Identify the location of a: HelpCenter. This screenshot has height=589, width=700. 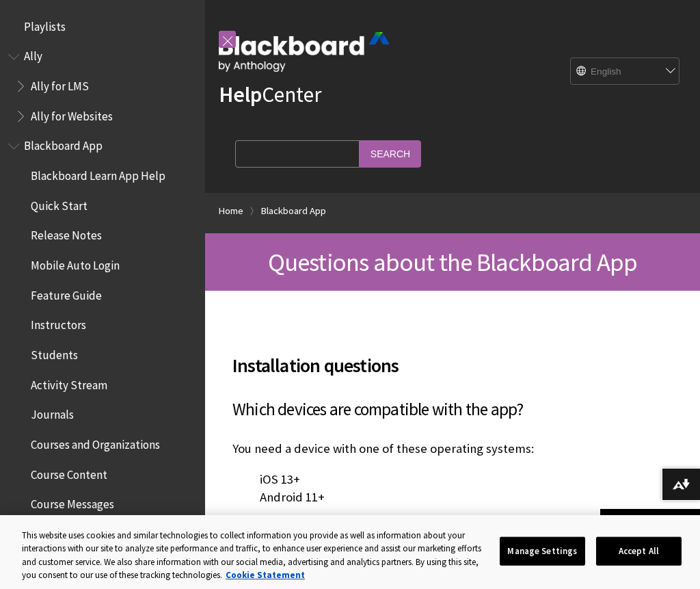
(270, 94).